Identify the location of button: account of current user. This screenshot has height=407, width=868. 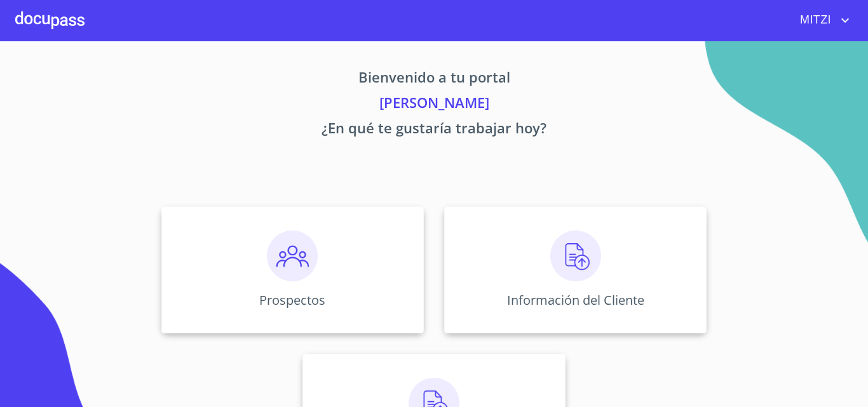
(821, 21).